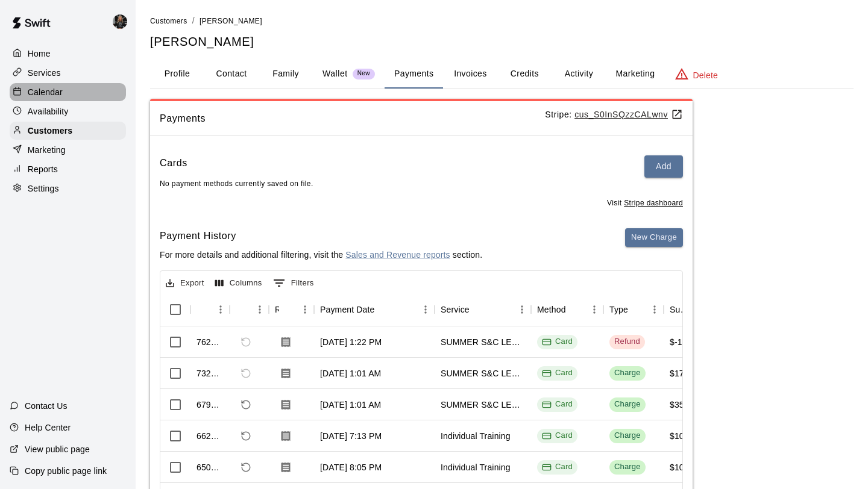 The height and width of the screenshot is (489, 868). Describe the element at coordinates (246, 373) in the screenshot. I see `span: This payment has already been refunded. The refund has ID 762264` at that location.